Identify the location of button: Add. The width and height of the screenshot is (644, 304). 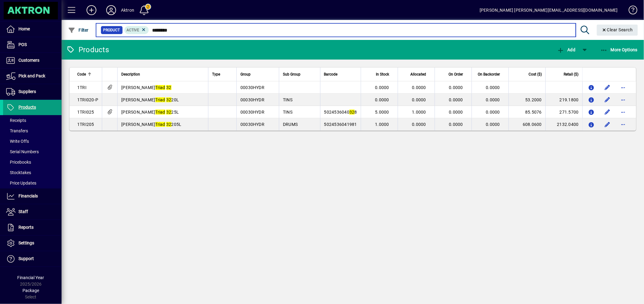
(566, 50).